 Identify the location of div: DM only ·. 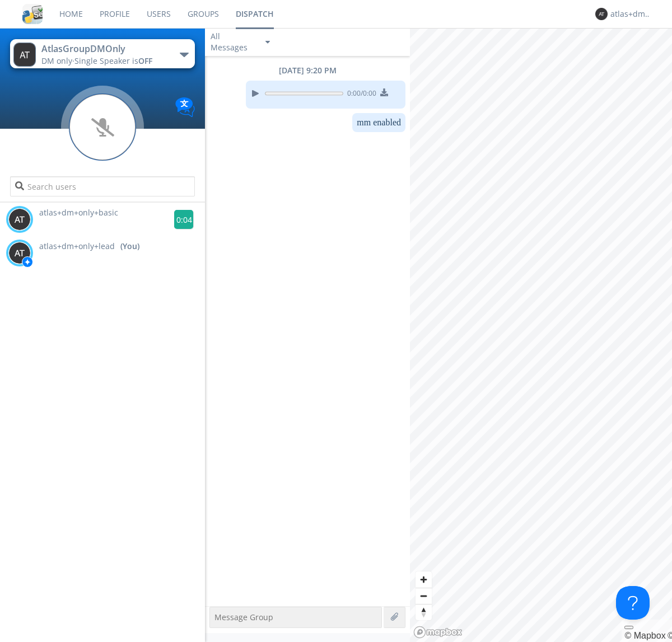
(104, 61).